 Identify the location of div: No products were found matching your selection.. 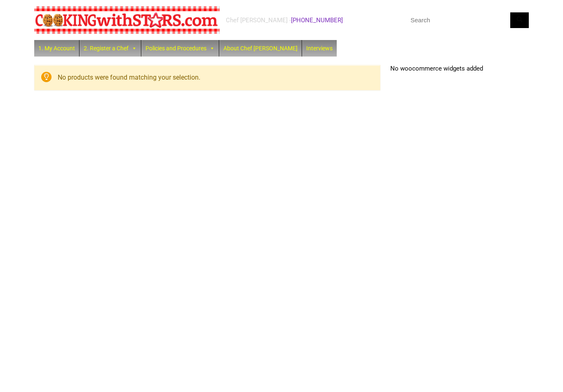
(207, 78).